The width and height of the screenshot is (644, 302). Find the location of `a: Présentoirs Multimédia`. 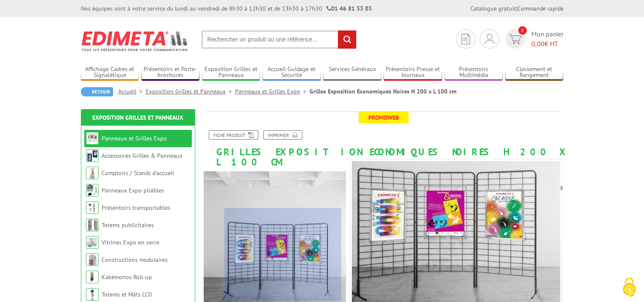

a: Présentoirs Multimédia is located at coordinates (474, 72).